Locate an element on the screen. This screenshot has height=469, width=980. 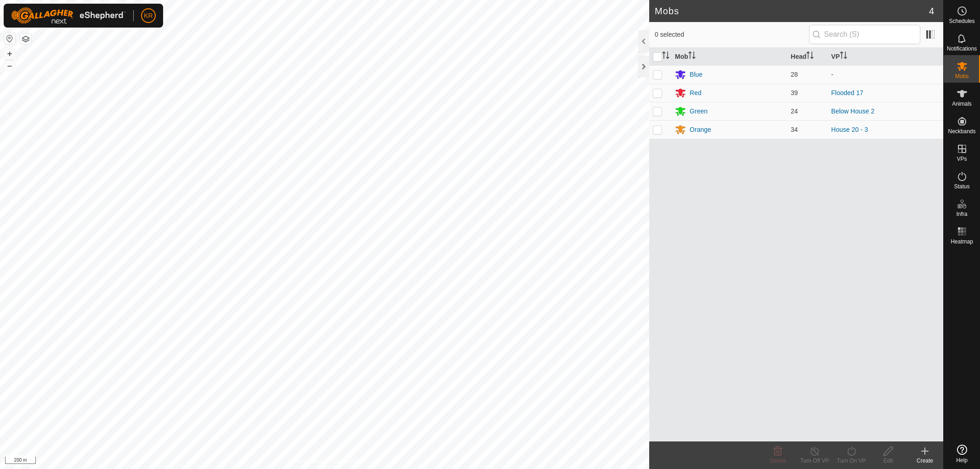
th: VP is located at coordinates (885, 56).